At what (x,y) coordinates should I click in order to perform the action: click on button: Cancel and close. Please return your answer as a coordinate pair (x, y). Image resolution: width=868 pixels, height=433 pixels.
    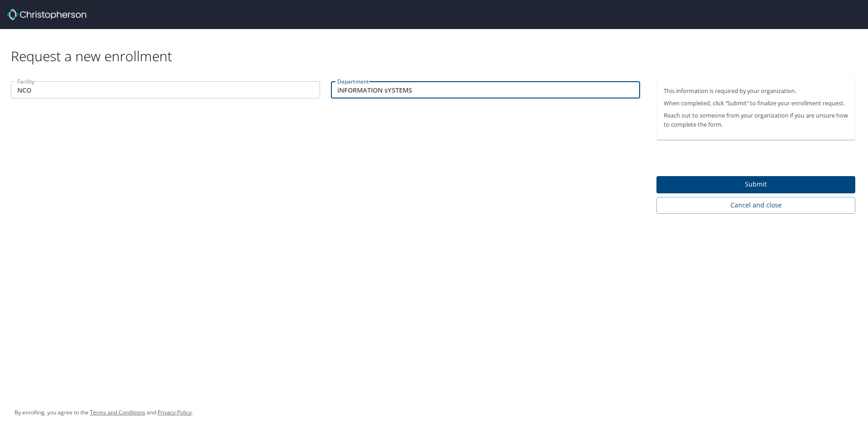
    Looking at the image, I should click on (756, 206).